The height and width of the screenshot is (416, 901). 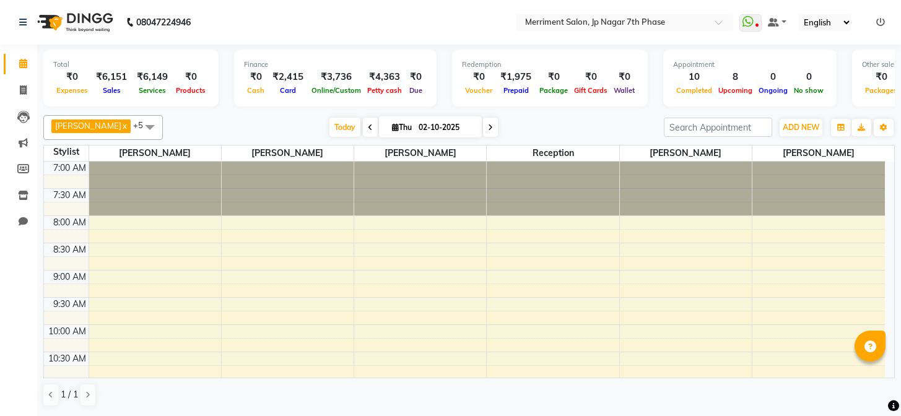 I want to click on div: 8:30 AM, so click(x=69, y=250).